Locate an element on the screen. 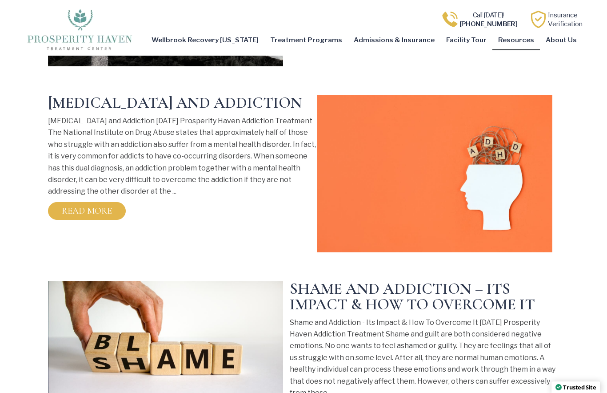  a: Admissions & Insurance is located at coordinates (394, 40).